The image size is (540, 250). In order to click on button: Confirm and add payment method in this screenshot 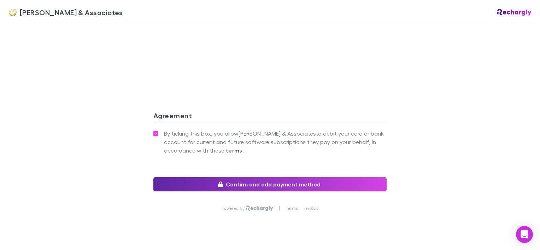, I will do `click(270, 184)`.